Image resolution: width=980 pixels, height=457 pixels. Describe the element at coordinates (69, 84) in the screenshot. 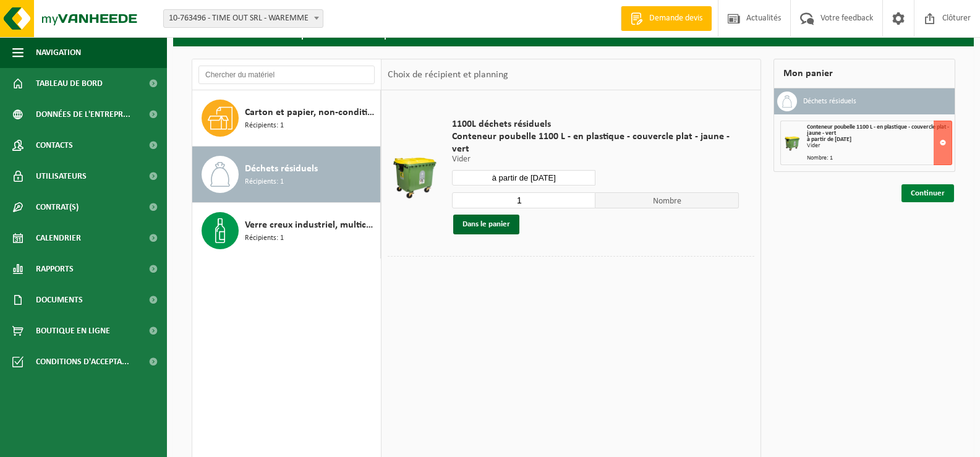

I see `span: Tableau de bord` at that location.